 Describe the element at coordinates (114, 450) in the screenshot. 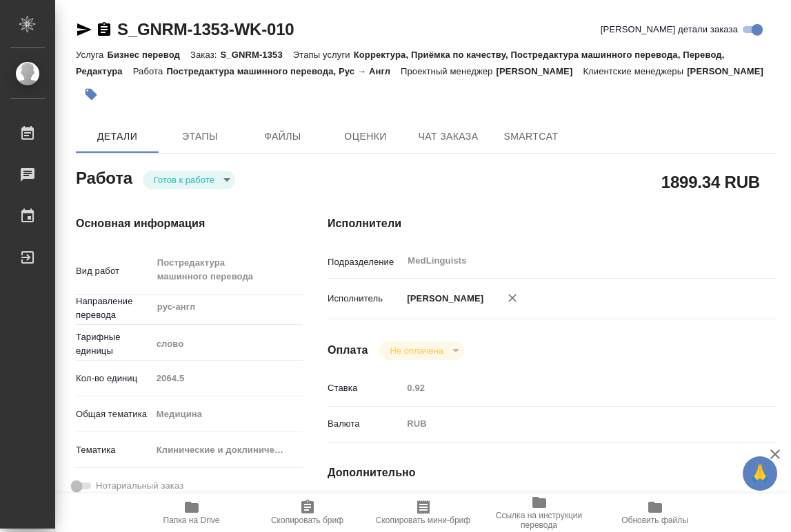

I see `p: Тематика` at that location.